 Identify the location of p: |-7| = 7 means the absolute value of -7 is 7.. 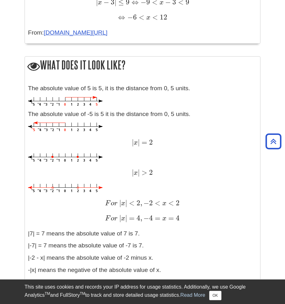
(143, 246).